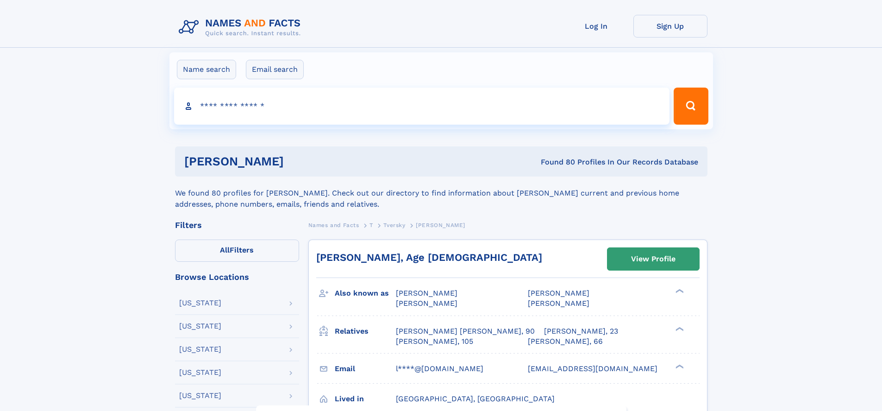  What do you see at coordinates (394, 225) in the screenshot?
I see `span: Tversky` at bounding box center [394, 225].